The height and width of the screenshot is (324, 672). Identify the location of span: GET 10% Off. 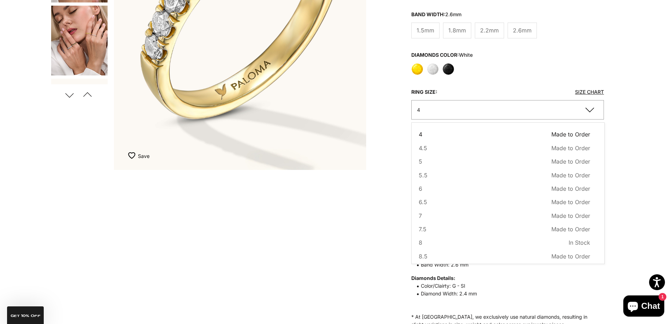
(25, 316).